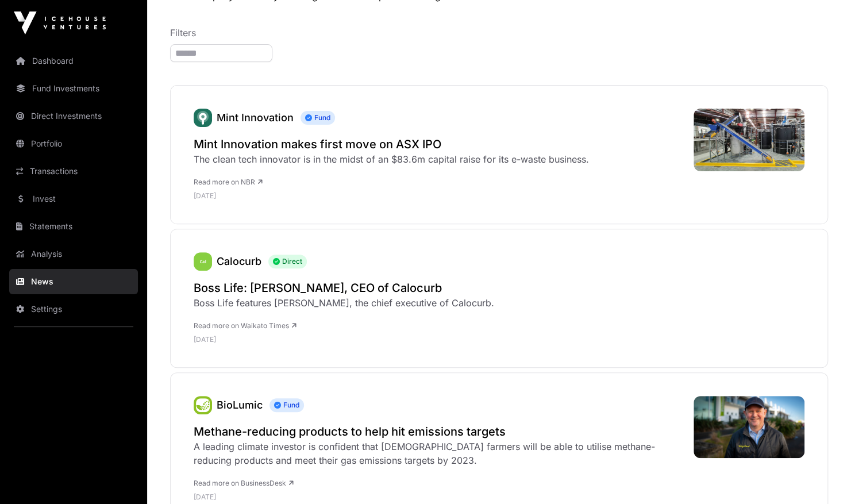 This screenshot has width=851, height=504. Describe the element at coordinates (74, 171) in the screenshot. I see `a: Transactions` at that location.